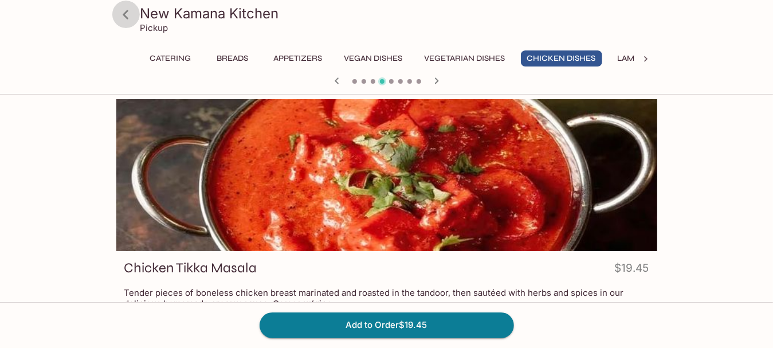  I want to click on div: Chicken Tikka Masala, so click(387, 175).